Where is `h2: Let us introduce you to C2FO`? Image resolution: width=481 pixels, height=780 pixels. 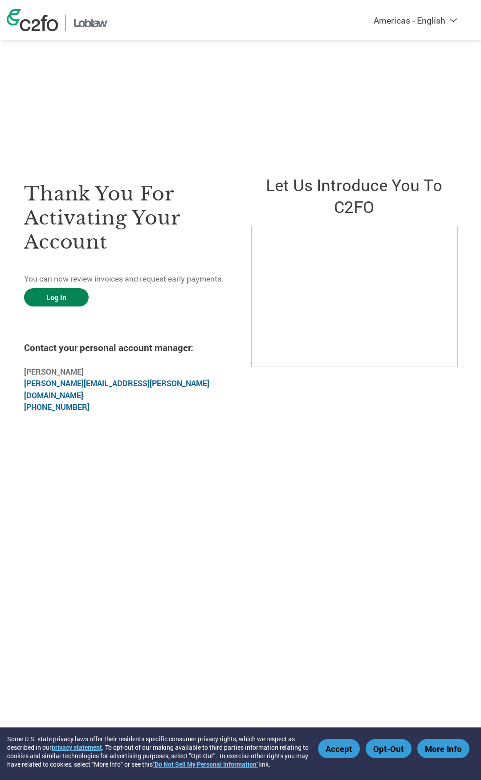
h2: Let us introduce you to C2FO is located at coordinates (354, 196).